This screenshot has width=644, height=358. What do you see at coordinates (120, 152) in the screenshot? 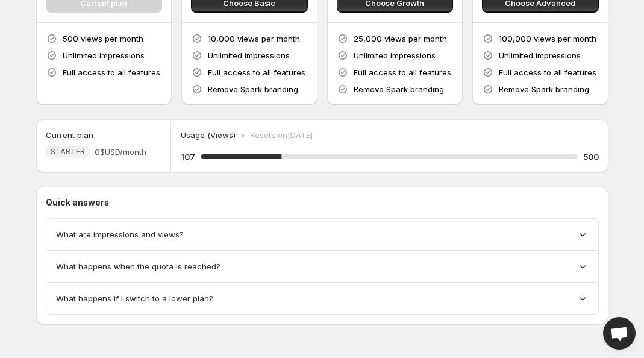
I see `span: 0$ USD/month` at bounding box center [120, 152].